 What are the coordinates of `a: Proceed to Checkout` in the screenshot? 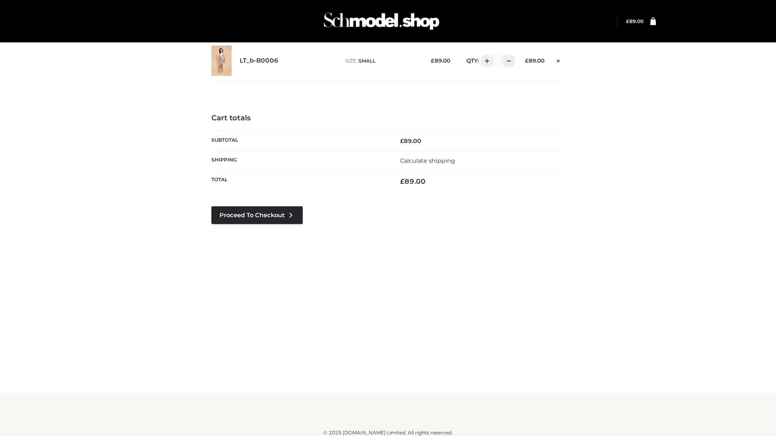 It's located at (257, 215).